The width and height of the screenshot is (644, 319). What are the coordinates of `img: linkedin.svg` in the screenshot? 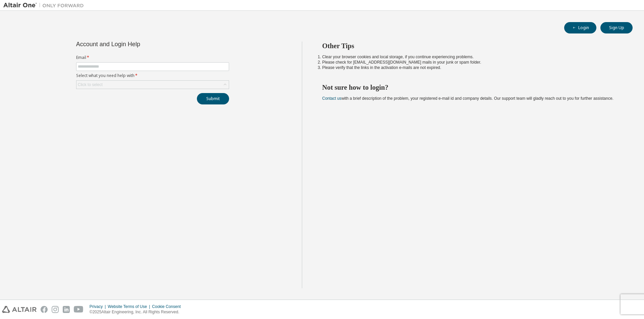 It's located at (66, 310).